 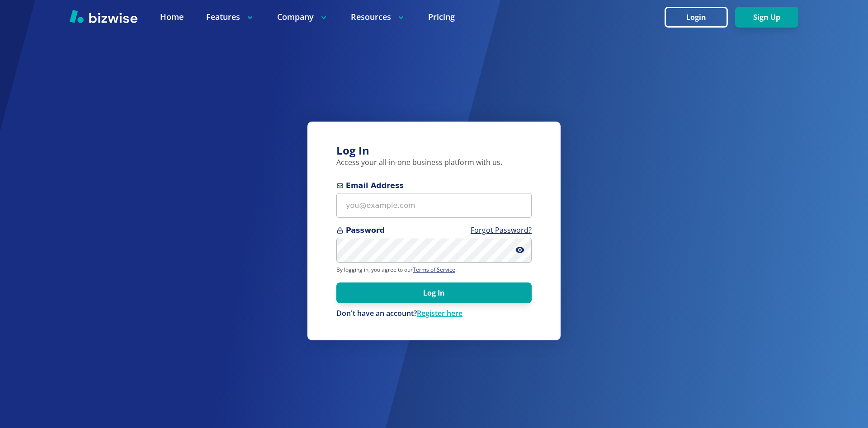 I want to click on p: Company, so click(x=303, y=16).